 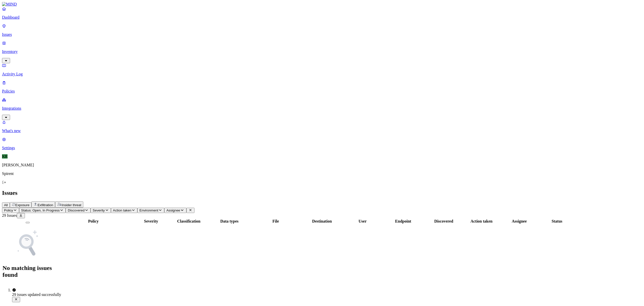 What do you see at coordinates (76, 210) in the screenshot?
I see `span: Discovered` at bounding box center [76, 210].